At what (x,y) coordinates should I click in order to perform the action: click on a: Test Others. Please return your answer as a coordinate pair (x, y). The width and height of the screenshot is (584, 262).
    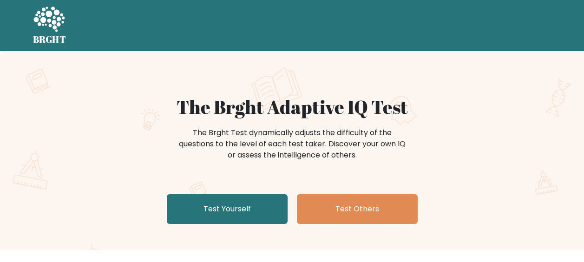
    Looking at the image, I should click on (357, 209).